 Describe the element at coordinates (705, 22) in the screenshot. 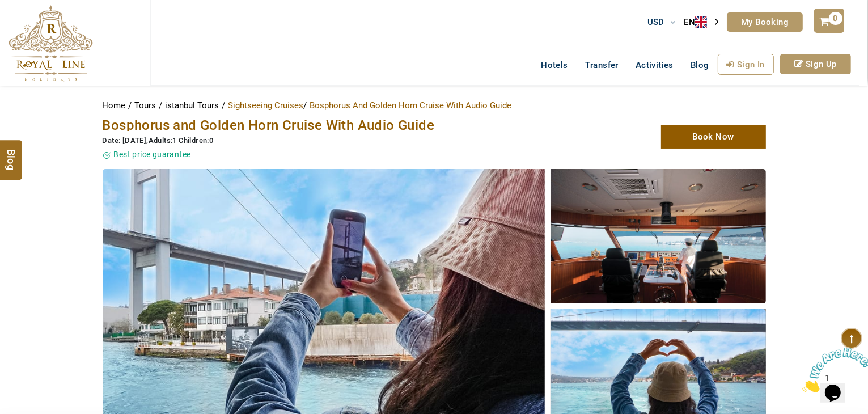

I see `a: EN` at that location.